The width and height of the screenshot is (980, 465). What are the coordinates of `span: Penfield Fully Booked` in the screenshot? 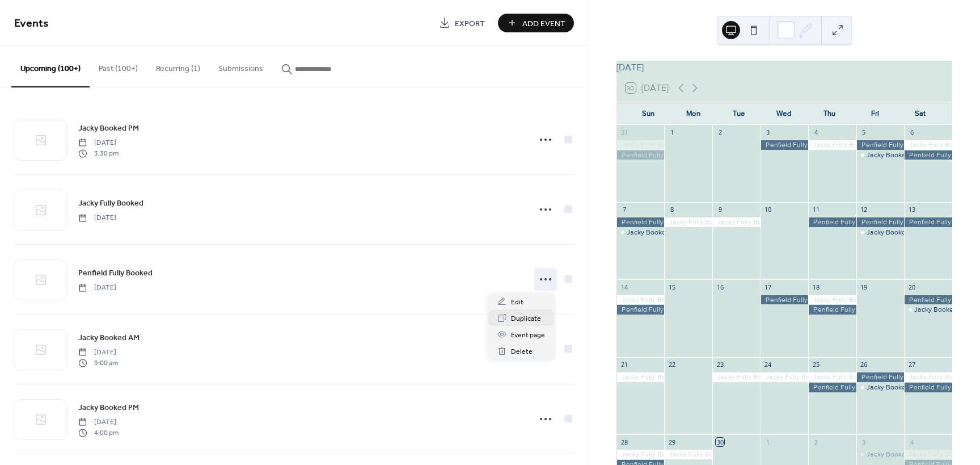 It's located at (116, 272).